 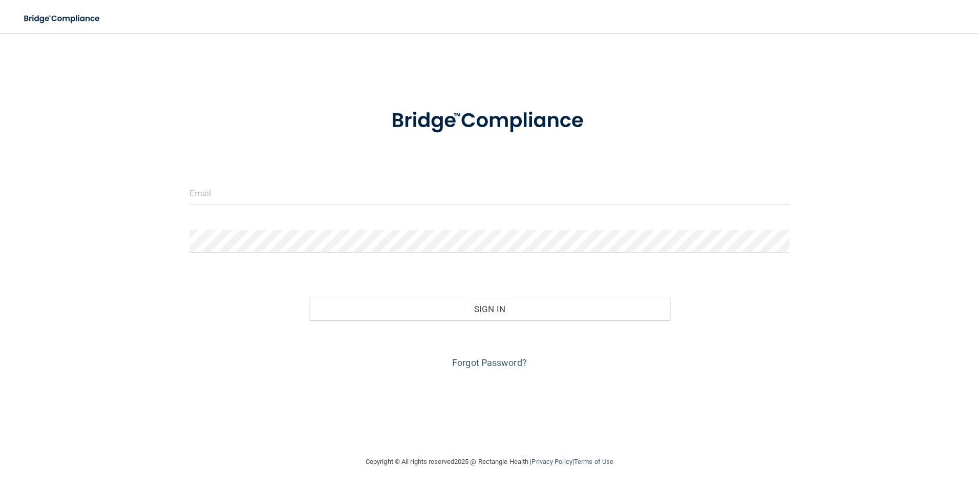 What do you see at coordinates (594, 461) in the screenshot?
I see `a: Terms of Use` at bounding box center [594, 461].